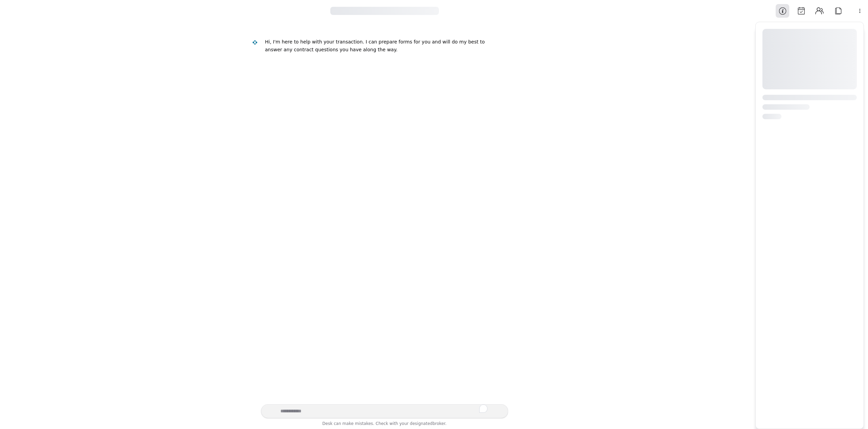 The height and width of the screenshot is (429, 868). What do you see at coordinates (375, 45) in the screenshot?
I see `div: . I can prepare forms for you and will do my best to answer any contract questions you have along...` at bounding box center [375, 45].